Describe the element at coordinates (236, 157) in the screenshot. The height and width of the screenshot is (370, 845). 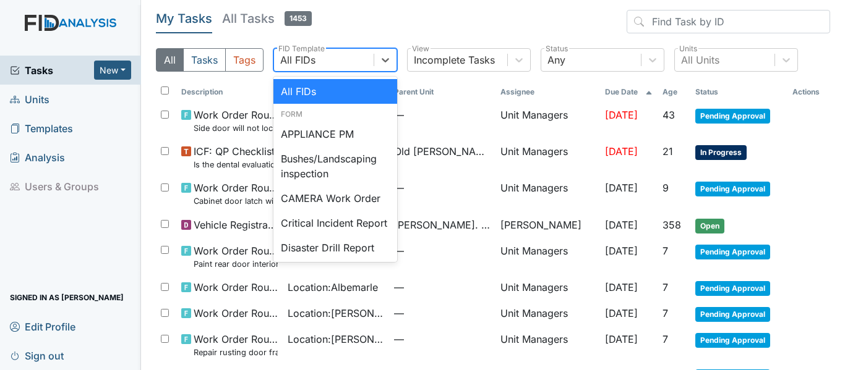
I see `span: ICF: QP Checklist Is the dental evaluation current? (document the date, oral rating, and goal # i...` at that location.